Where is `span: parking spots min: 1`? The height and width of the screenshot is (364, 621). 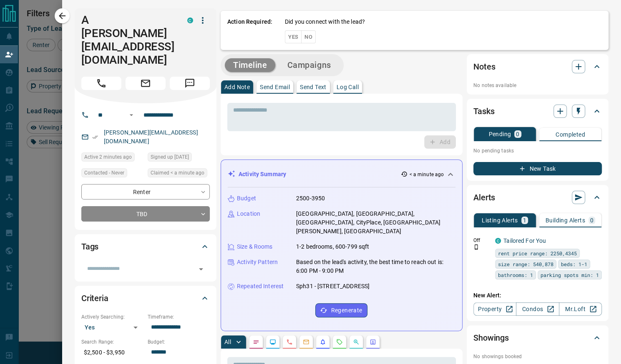
span: parking spots min: 1 is located at coordinates (569, 275).